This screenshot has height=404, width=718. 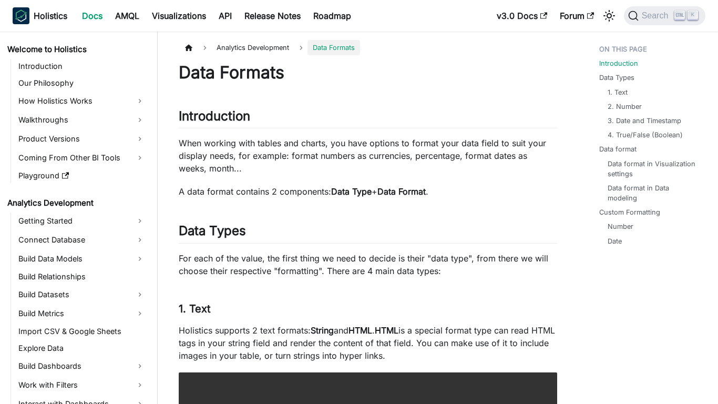 I want to click on a: Build Datasets, so click(x=81, y=294).